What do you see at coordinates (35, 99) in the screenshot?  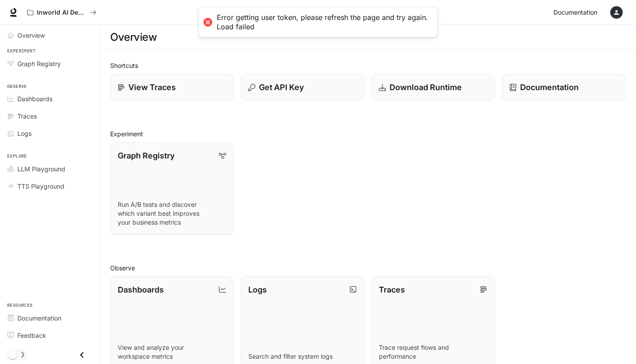 I see `span: Dashboards` at bounding box center [35, 99].